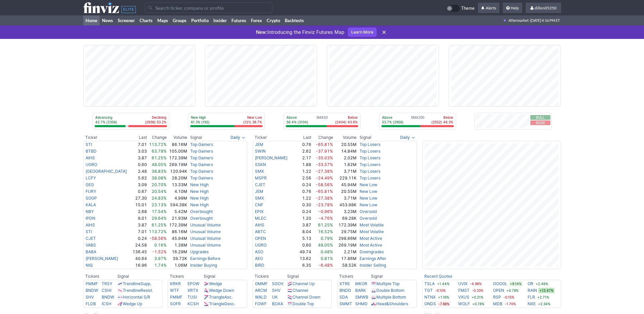 Image resolution: width=644 pixels, height=314 pixels. I want to click on p: New High, so click(201, 117).